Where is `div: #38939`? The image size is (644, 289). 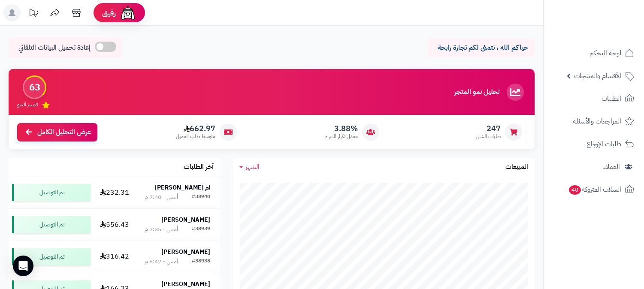 div: #38939 is located at coordinates (201, 229).